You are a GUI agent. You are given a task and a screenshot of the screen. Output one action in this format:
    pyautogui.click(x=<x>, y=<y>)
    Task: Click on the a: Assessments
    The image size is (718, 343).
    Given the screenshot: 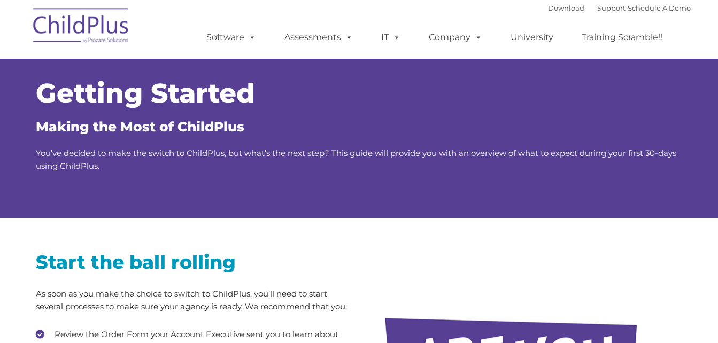 What is the action you would take?
    pyautogui.click(x=319, y=37)
    